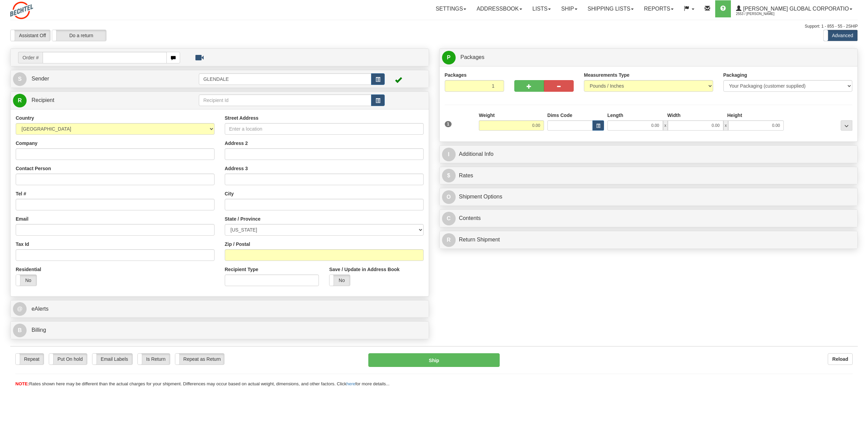  Describe the element at coordinates (364, 269) in the screenshot. I see `label: Save / Update in Address Book` at that location.